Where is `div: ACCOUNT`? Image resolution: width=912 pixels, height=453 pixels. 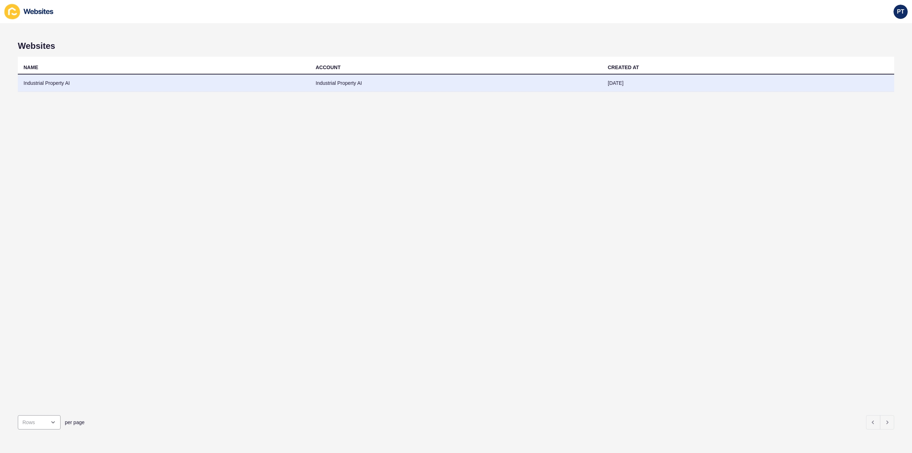
div: ACCOUNT is located at coordinates (328, 67).